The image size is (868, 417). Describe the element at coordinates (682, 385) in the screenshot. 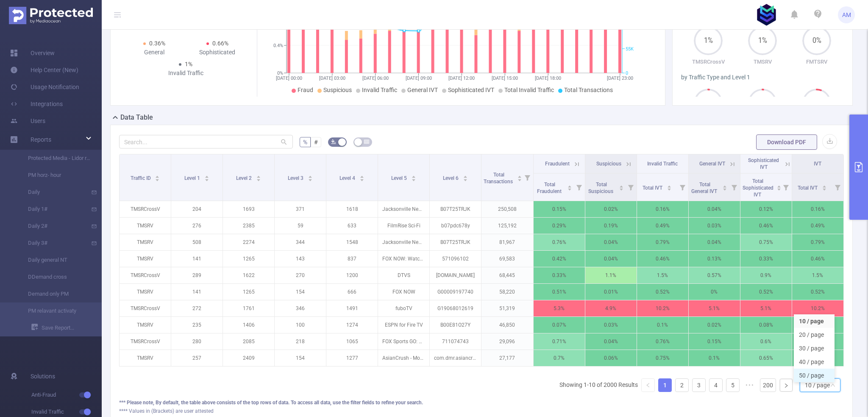

I see `li: 2` at that location.